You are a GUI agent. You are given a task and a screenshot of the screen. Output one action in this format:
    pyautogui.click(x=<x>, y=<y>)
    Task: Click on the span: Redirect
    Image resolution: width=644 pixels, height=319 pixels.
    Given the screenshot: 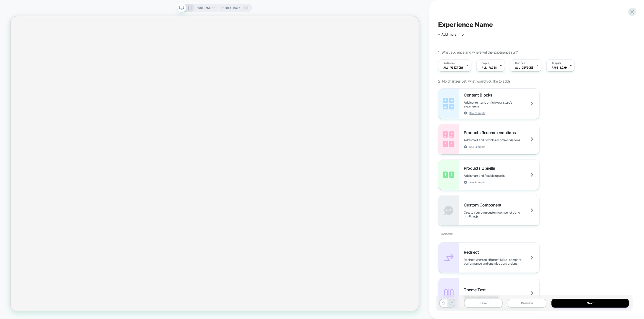 What is the action you would take?
    pyautogui.click(x=473, y=252)
    